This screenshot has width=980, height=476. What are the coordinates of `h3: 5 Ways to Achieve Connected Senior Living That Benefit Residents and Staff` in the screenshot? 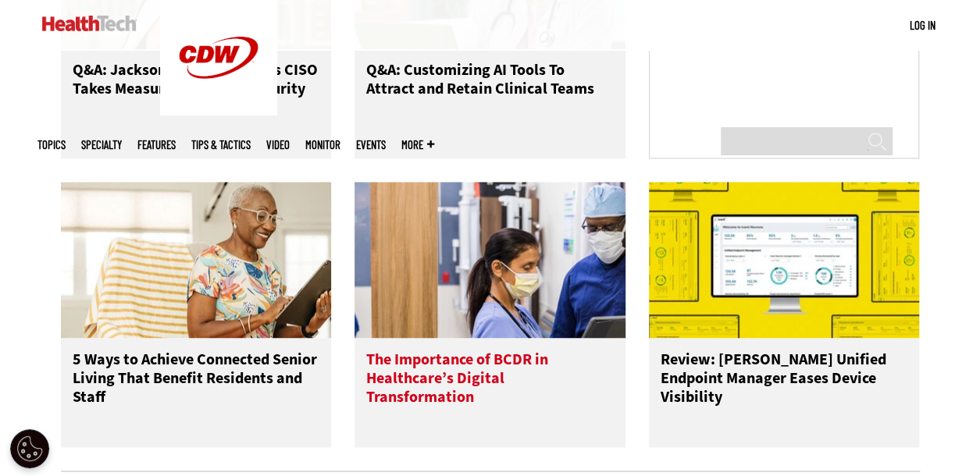 It's located at (196, 381).